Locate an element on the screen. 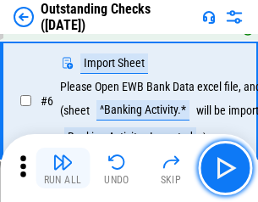 The width and height of the screenshot is (258, 202). div: (sheet is located at coordinates (75, 110).